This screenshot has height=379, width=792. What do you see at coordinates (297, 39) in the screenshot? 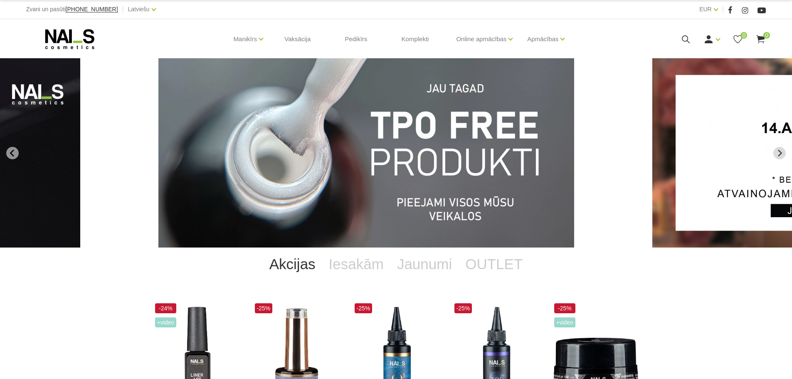
I see `a: Vaksācija` at bounding box center [297, 39].